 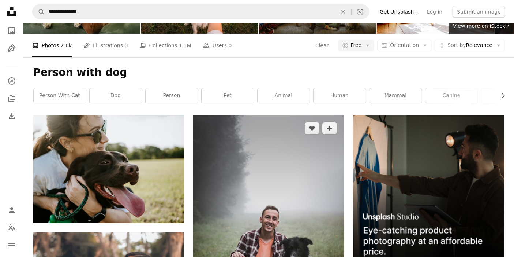 I want to click on a: canine, so click(x=452, y=96).